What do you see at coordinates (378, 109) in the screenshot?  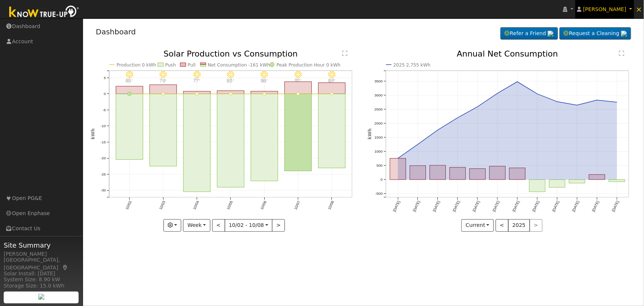 I see `text: 2500` at bounding box center [378, 109].